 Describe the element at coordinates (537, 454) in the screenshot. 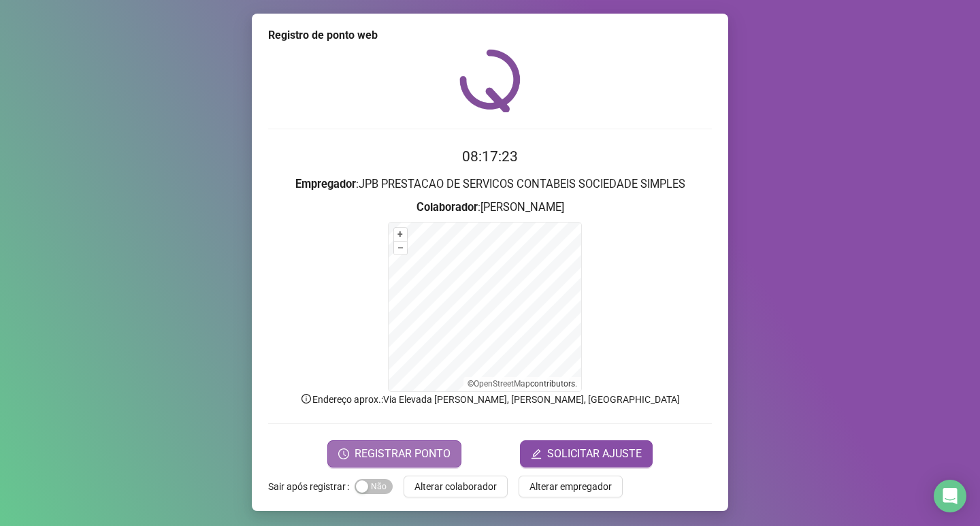

I see `span: edit` at that location.